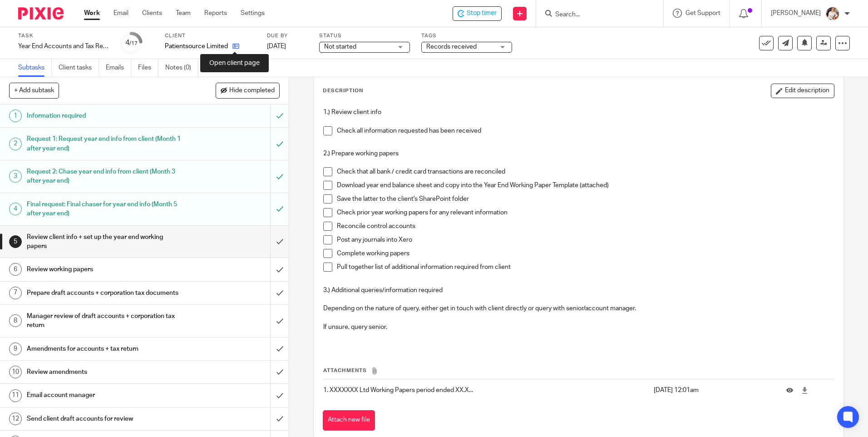 Image resolution: width=868 pixels, height=437 pixels. Describe the element at coordinates (805, 390) in the screenshot. I see `a: Download` at that location.